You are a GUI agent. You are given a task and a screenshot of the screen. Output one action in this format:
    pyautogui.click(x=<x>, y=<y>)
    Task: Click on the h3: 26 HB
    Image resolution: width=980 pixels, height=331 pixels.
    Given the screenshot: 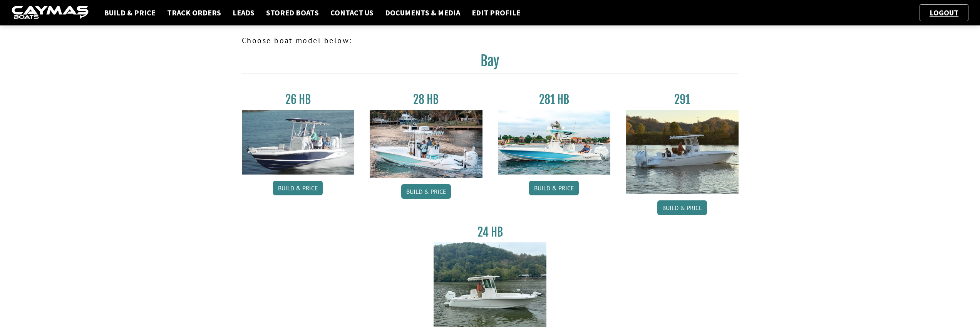 What is the action you would take?
    pyautogui.click(x=298, y=99)
    